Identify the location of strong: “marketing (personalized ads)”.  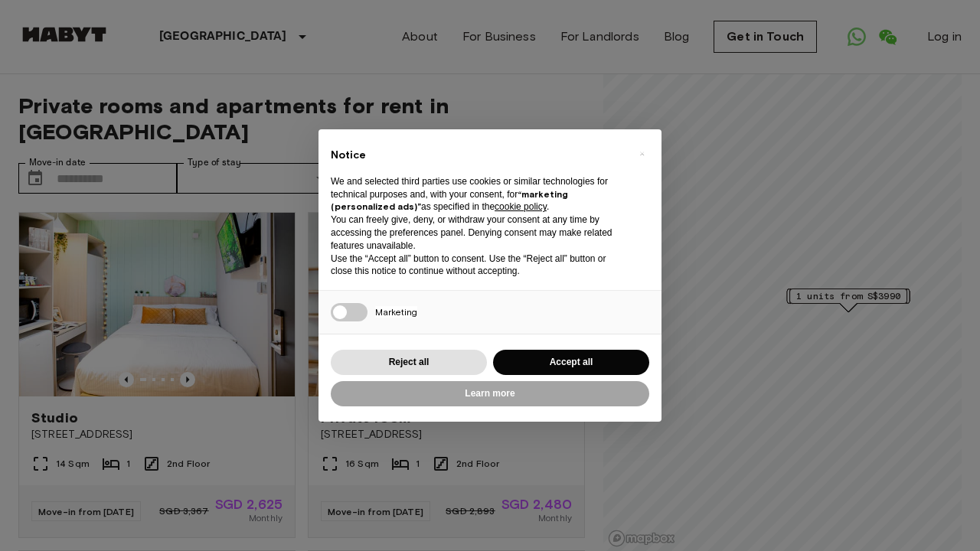
(449, 201).